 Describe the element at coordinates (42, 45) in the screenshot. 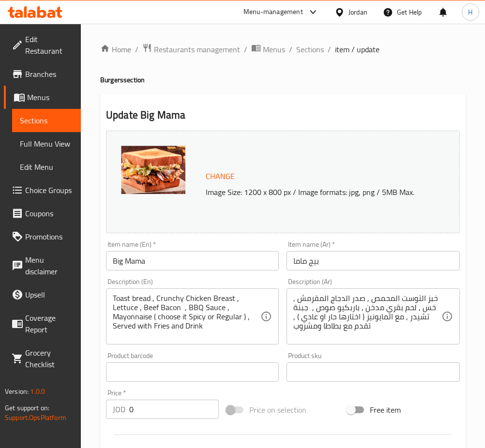

I see `a: Edit Restaurant` at that location.